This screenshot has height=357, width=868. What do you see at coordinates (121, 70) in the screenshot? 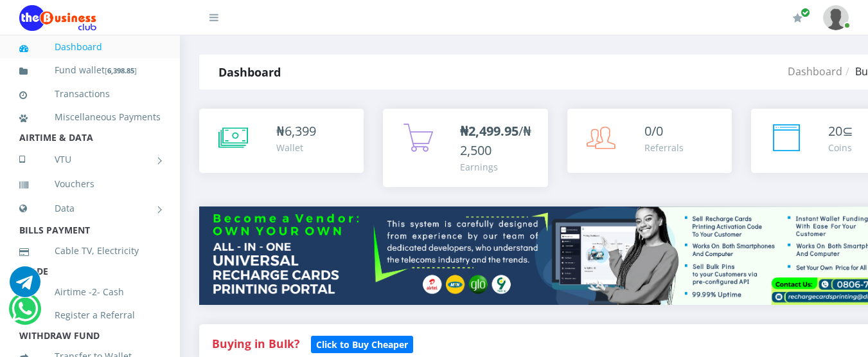
I see `b: 6,398.85` at bounding box center [121, 70].